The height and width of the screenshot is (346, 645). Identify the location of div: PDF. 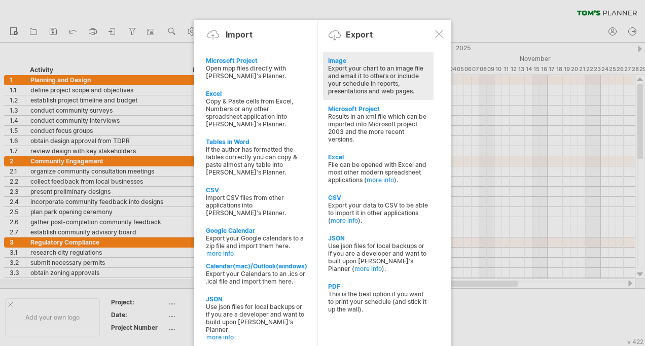
(378, 286).